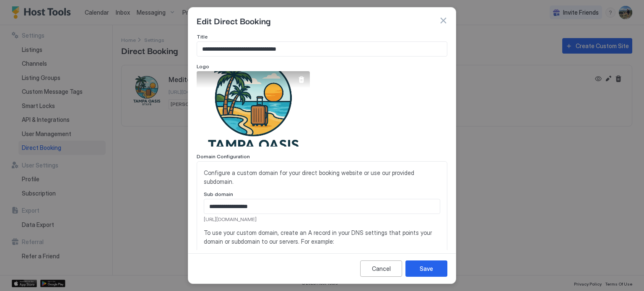 The image size is (644, 291). Describe the element at coordinates (202, 36) in the screenshot. I see `span: Title` at that location.